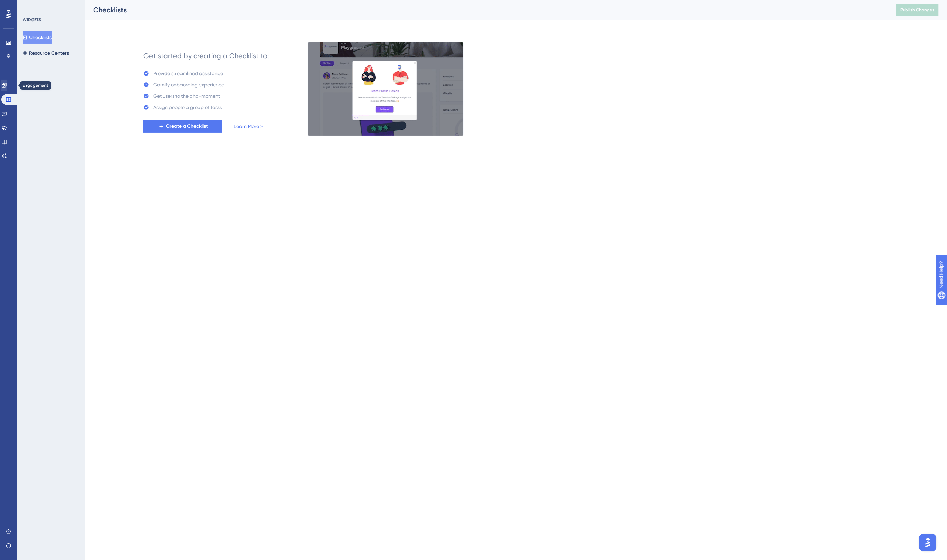 The height and width of the screenshot is (560, 947). Describe the element at coordinates (37, 37) in the screenshot. I see `button: Checklists` at that location.